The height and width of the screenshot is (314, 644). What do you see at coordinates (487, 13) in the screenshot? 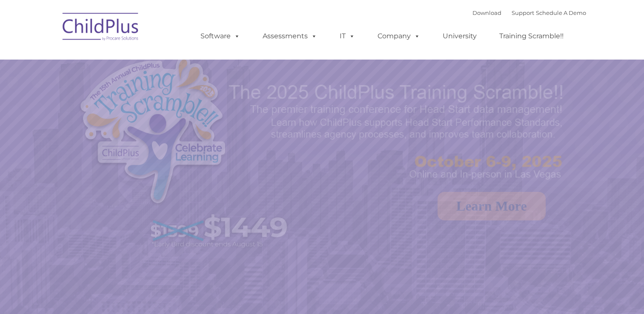
I see `a: Download` at bounding box center [487, 13].